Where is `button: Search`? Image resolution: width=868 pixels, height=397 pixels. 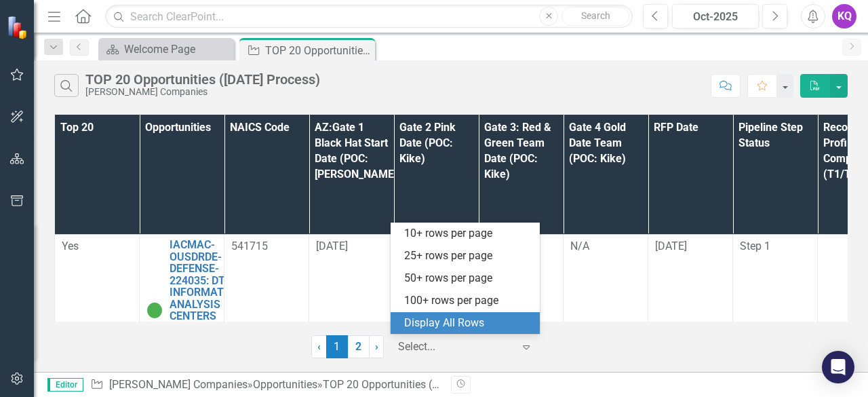
button: Search is located at coordinates (596, 16).